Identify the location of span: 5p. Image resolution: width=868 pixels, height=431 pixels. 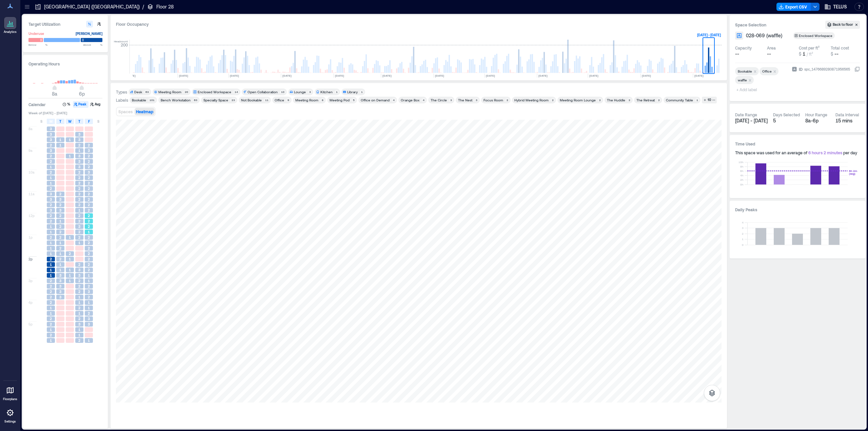
(30, 324).